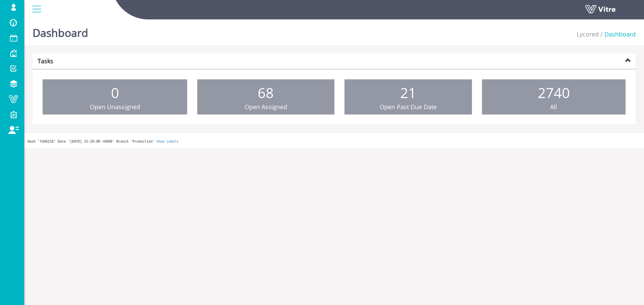 Image resolution: width=644 pixels, height=305 pixels. What do you see at coordinates (167, 141) in the screenshot?
I see `a: Show Labels` at bounding box center [167, 141].